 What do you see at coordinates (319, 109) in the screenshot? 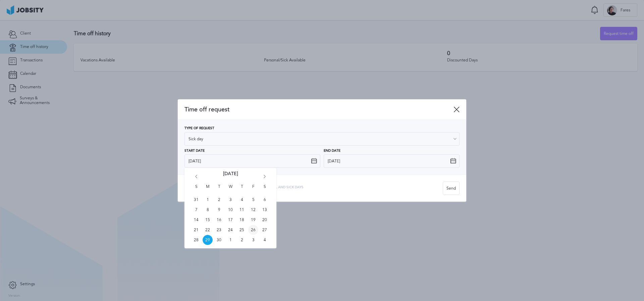
I see `span: Time off request` at bounding box center [319, 109].